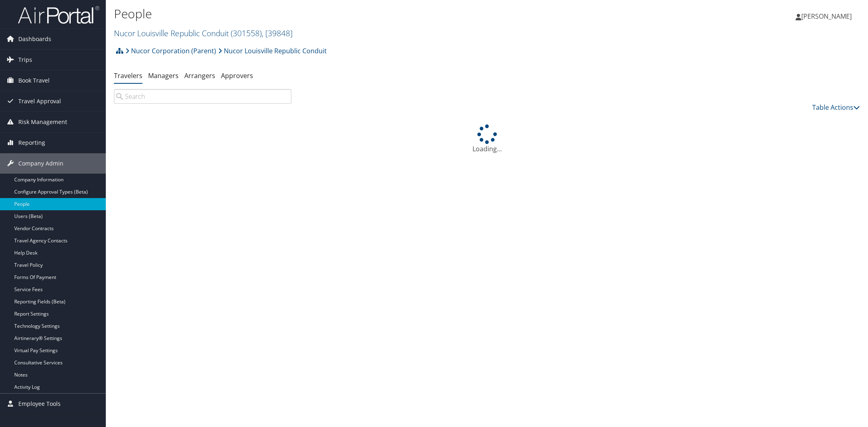 Image resolution: width=868 pixels, height=427 pixels. Describe the element at coordinates (163, 76) in the screenshot. I see `a: Managers` at that location.